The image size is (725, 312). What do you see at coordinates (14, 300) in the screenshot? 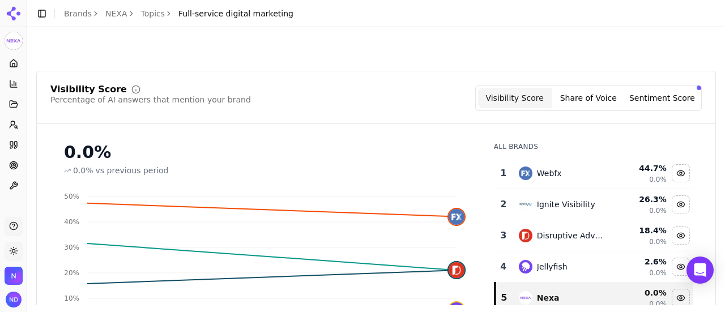
I see `img: Nikhil Das` at bounding box center [14, 300].